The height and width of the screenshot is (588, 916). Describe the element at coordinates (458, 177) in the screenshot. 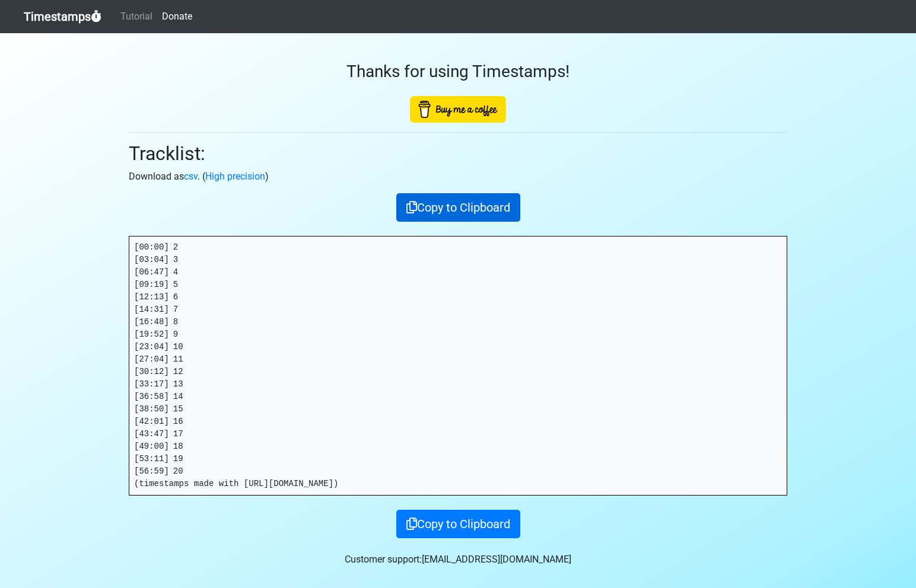

I see `p: Download as . ( )` at that location.